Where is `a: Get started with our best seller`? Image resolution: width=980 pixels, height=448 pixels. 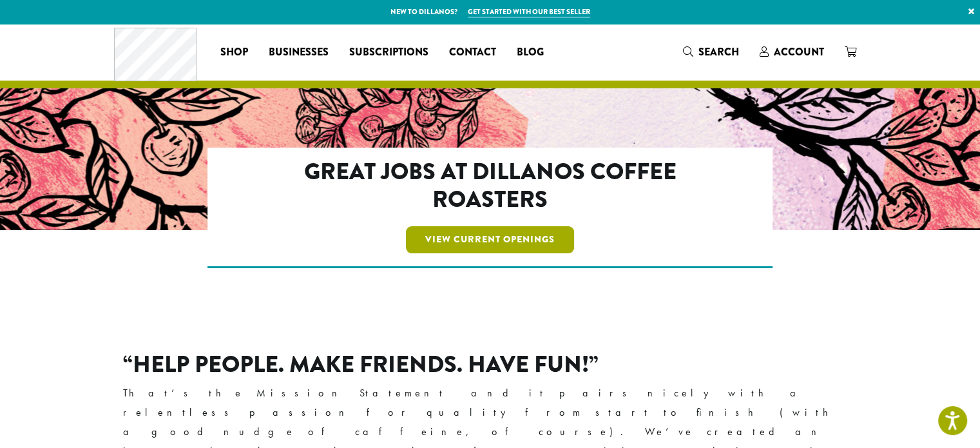
a: Get started with our best seller is located at coordinates (529, 11).